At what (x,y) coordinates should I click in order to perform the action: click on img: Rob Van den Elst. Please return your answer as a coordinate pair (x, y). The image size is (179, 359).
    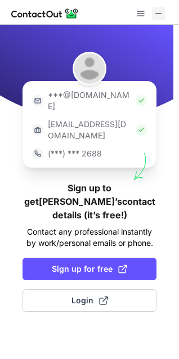
    Looking at the image, I should click on (89, 69).